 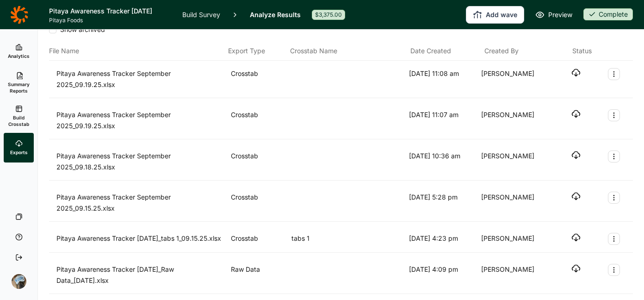 What do you see at coordinates (560, 15) in the screenshot?
I see `span: Preview` at bounding box center [560, 15].